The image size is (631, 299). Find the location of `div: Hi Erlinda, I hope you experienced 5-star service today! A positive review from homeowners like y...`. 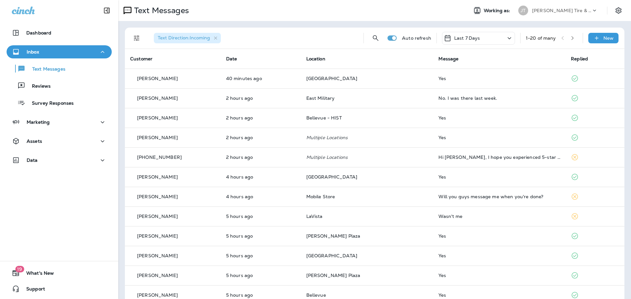

div: Hi Erlinda, I hope you experienced 5-star service today! A positive review from homeowners like y... is located at coordinates (499, 157).